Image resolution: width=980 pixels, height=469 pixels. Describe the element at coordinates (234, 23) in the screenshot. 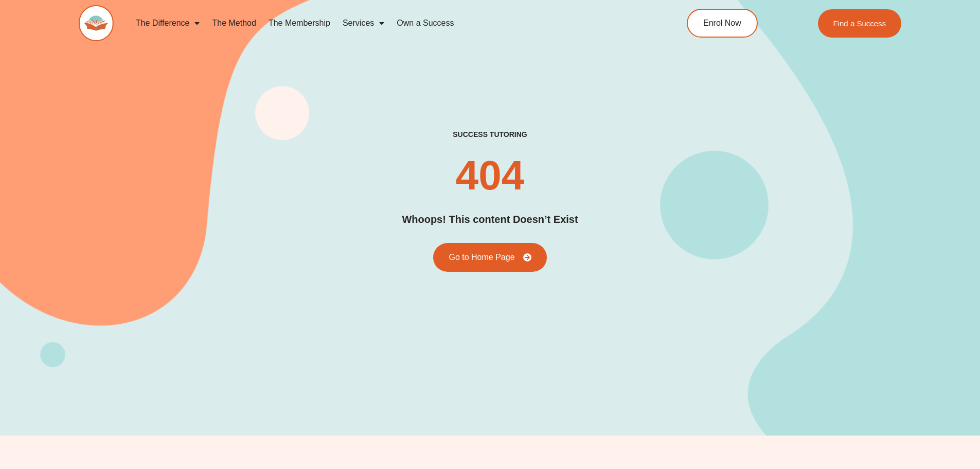

I see `a: The Method` at that location.